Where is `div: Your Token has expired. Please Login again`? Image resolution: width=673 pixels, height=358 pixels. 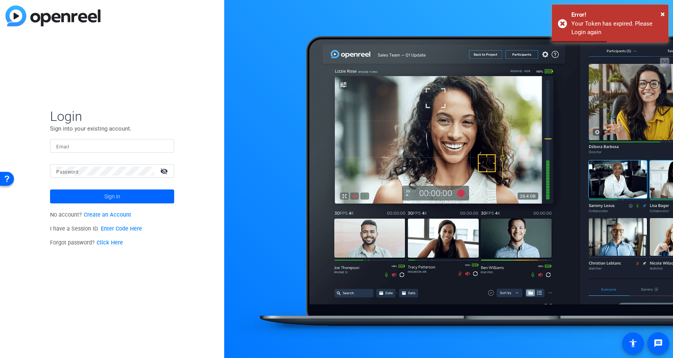
div: Your Token has expired. Please Login again is located at coordinates (616, 28).